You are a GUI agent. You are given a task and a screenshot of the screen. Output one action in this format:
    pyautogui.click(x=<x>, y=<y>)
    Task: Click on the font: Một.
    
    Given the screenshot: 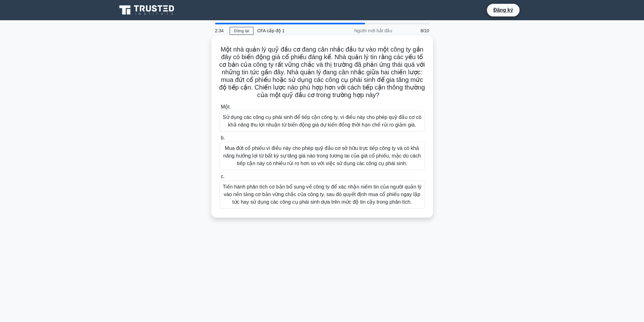 What is the action you would take?
    pyautogui.click(x=226, y=107)
    